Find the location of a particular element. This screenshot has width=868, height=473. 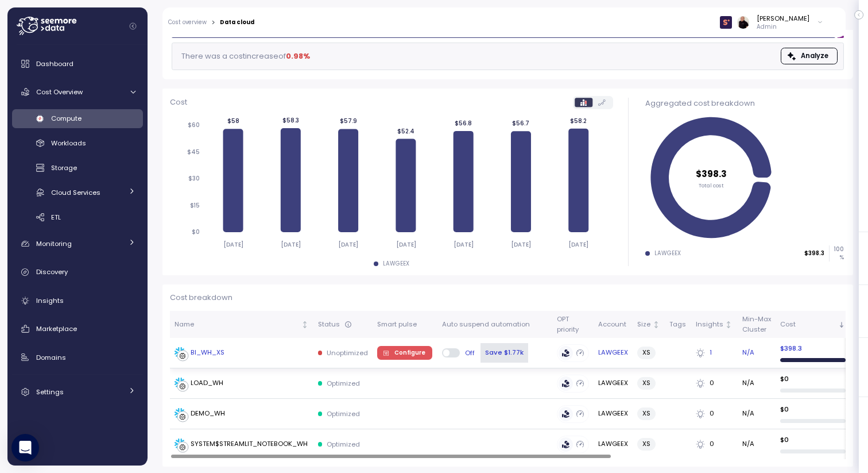

div: Open Intercom Messenger is located at coordinates (26, 448).